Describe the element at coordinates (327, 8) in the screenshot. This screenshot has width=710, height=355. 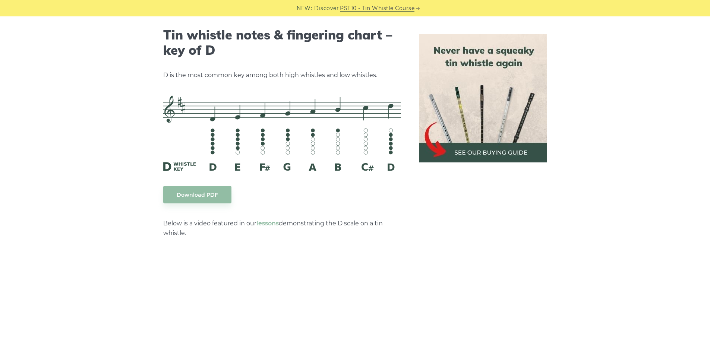
I see `span: Discover` at that location.